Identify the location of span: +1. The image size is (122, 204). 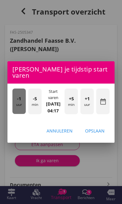
(87, 99).